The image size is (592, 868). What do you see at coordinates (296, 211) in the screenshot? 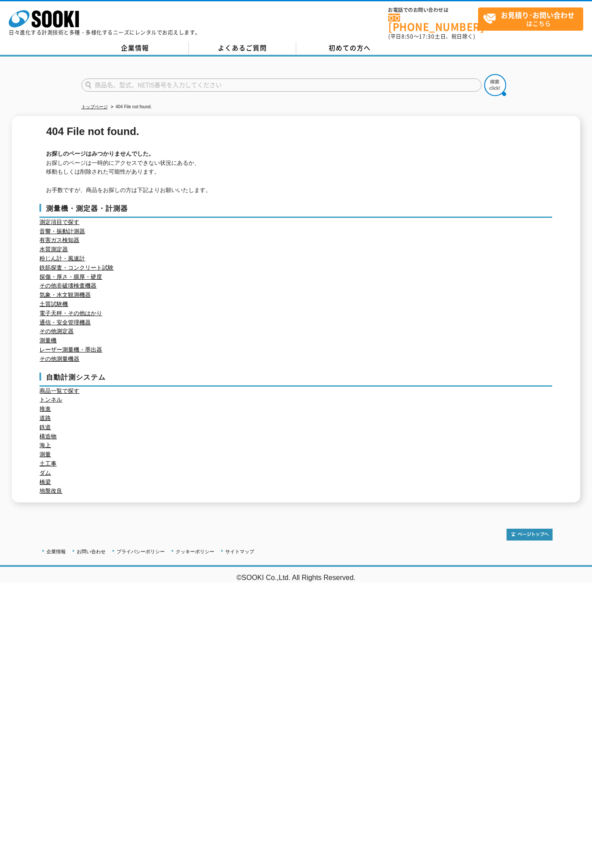
I see `h3: 測量機・測定器・計測器` at bounding box center [296, 211].